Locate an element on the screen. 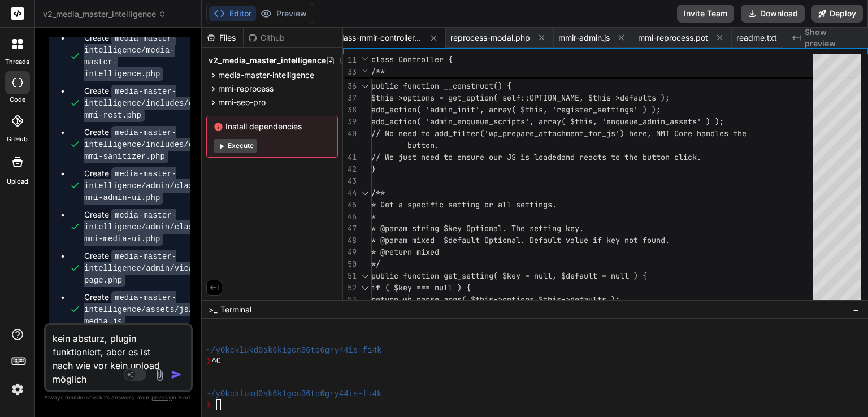 This screenshot has width=868, height=417. img: settings is located at coordinates (18, 390).